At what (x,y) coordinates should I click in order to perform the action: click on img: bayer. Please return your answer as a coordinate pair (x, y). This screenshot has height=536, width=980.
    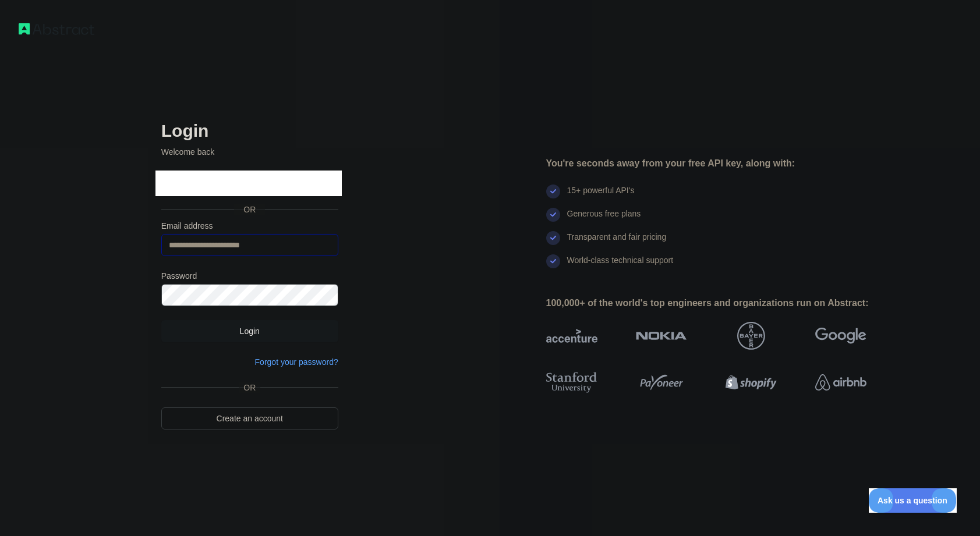
    Looking at the image, I should click on (752, 336).